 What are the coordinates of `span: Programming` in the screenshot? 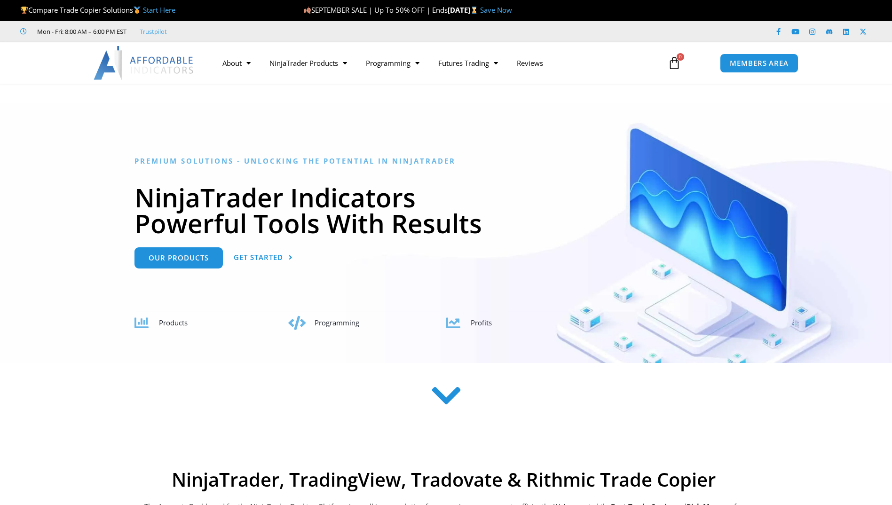 It's located at (337, 322).